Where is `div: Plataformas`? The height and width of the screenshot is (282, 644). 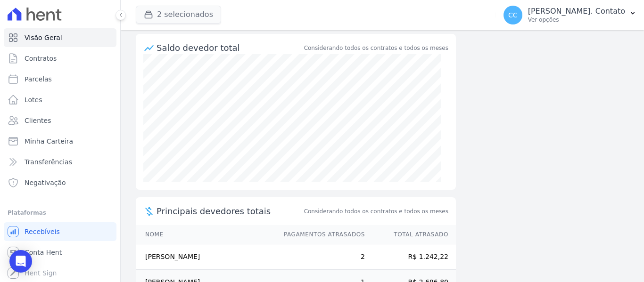
div: Plataformas is located at coordinates (60, 214).